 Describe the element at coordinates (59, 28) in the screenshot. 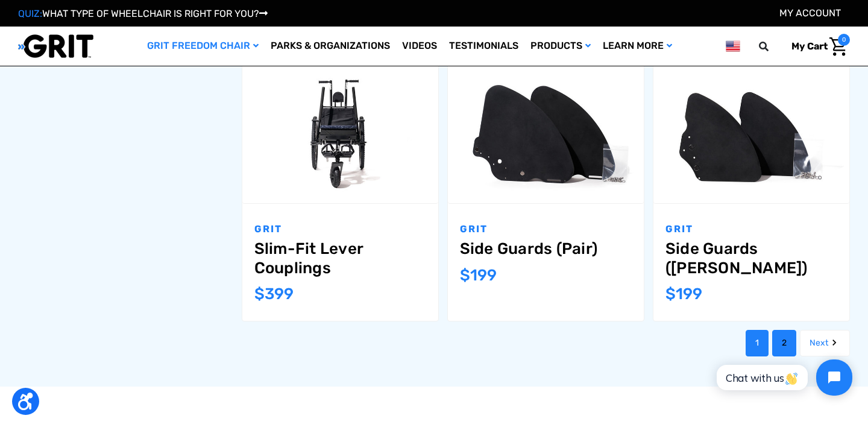

I see `button: Chat with us👋` at that location.